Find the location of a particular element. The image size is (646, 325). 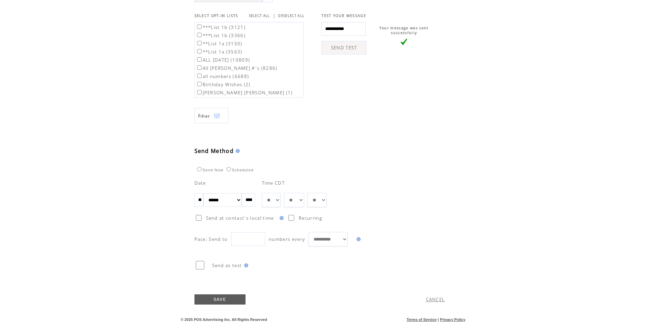

span: numbers every is located at coordinates (287, 239).